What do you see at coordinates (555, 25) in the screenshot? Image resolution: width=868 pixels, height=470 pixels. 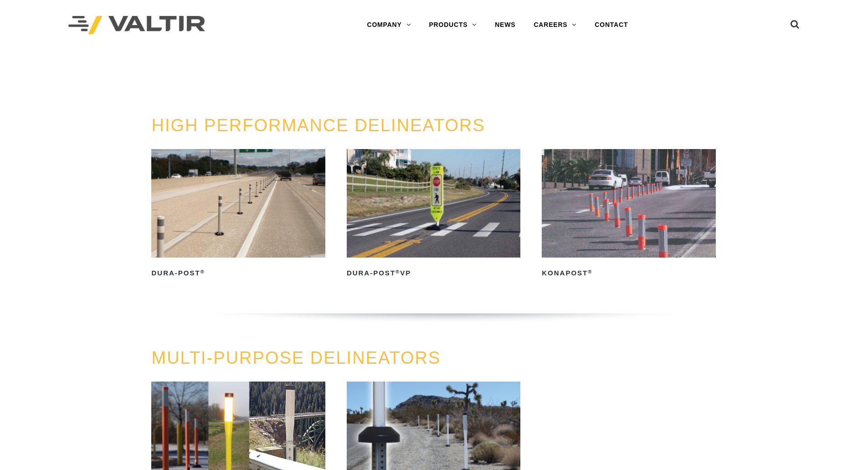 I see `a: CAREERS` at bounding box center [555, 25].